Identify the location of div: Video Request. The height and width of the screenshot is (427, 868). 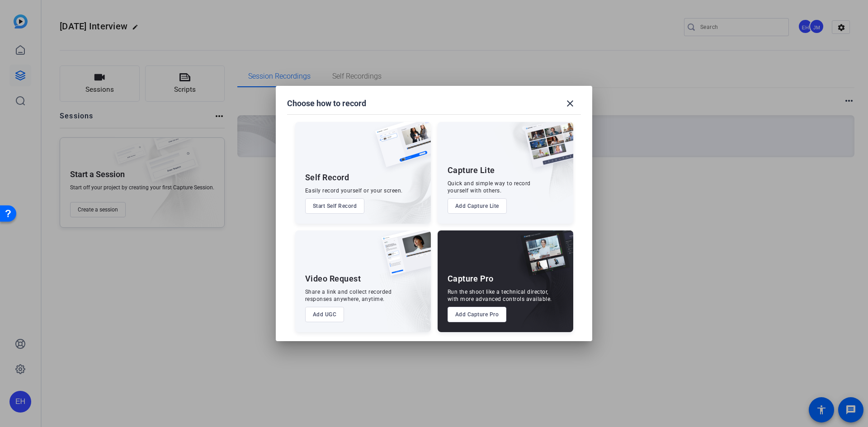
(334, 279).